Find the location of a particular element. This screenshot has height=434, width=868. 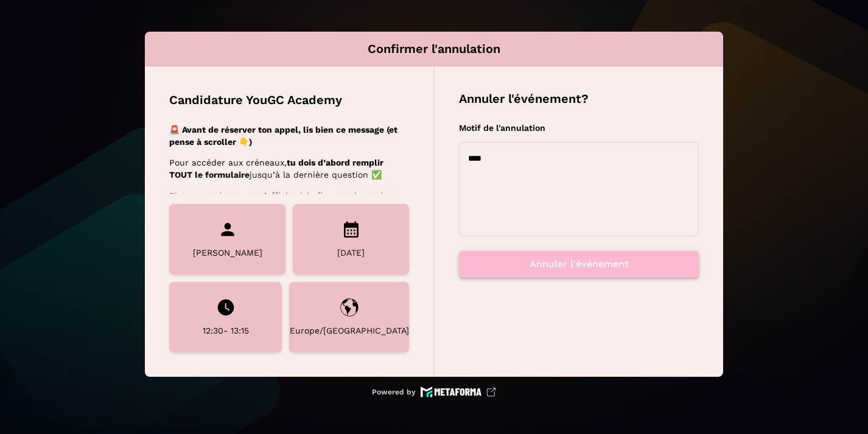

a: Powered by is located at coordinates (434, 392).